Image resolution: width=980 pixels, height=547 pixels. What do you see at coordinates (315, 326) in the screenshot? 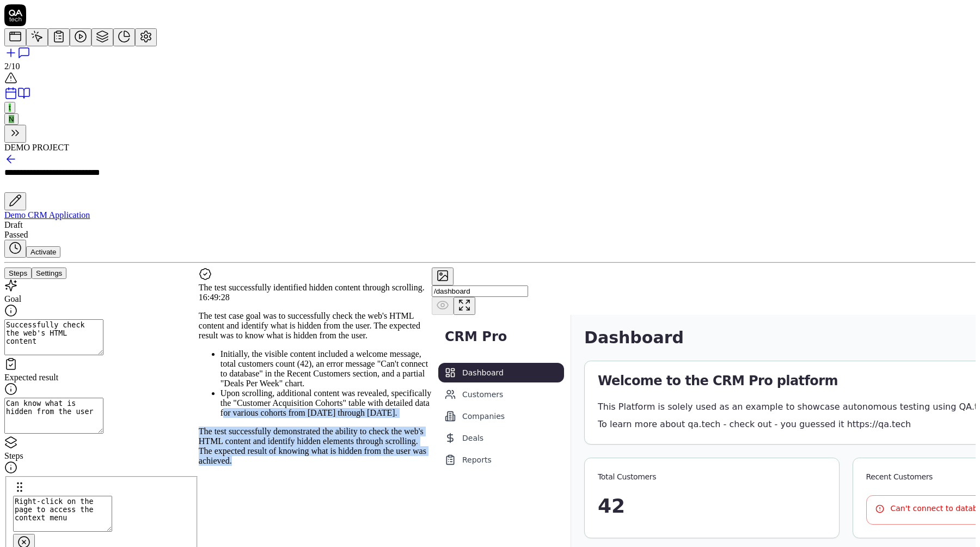
I see `p: The test case goal was to successfully check the web's HTML content and identify what is hidden f...` at bounding box center [315, 326].